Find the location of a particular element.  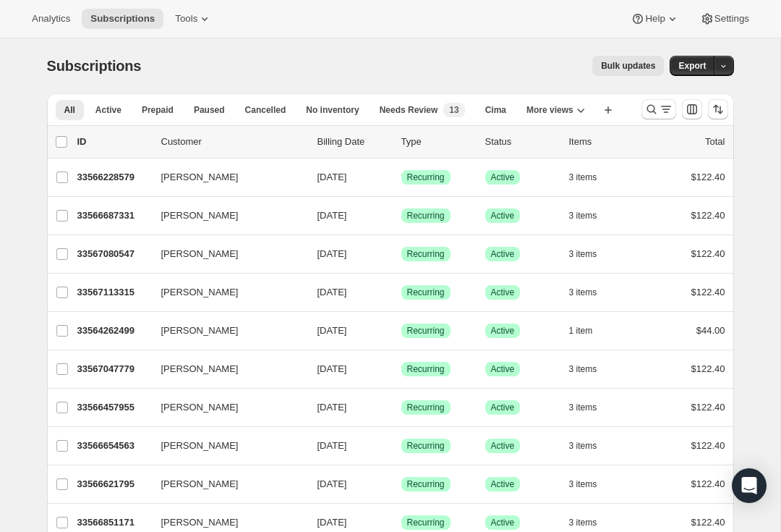

p: Customer is located at coordinates (233, 142).